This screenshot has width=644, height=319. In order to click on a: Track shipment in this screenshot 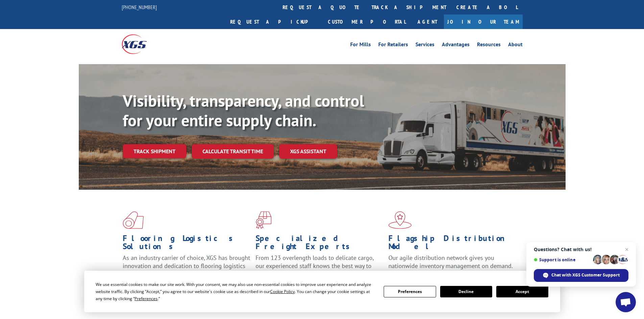, I will do `click(154, 151)`.